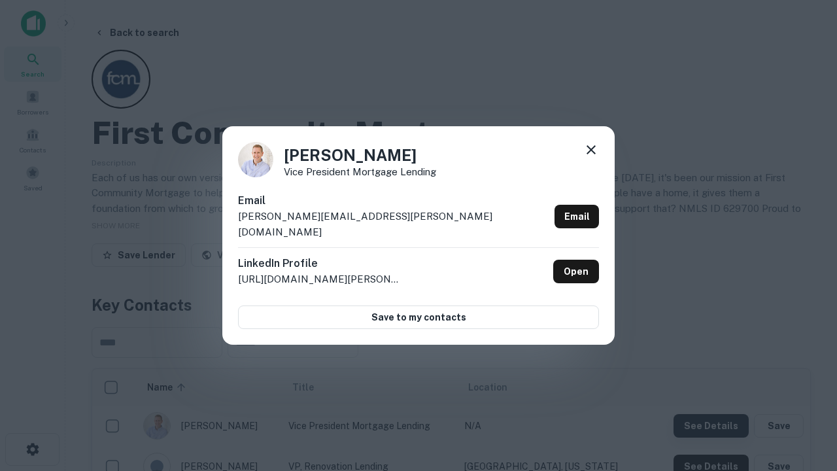 Image resolution: width=837 pixels, height=471 pixels. What do you see at coordinates (577, 217) in the screenshot?
I see `a: Email` at bounding box center [577, 217].